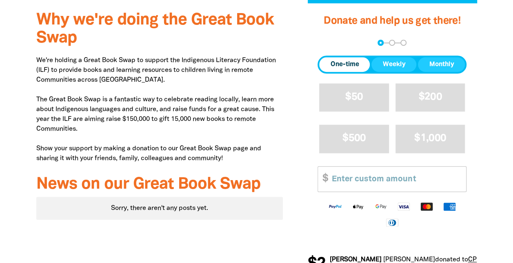 The image size is (513, 263). What do you see at coordinates (160, 109) in the screenshot?
I see `p: We're holding a Great Book Swap to support the Indigenous Literacy Foundation (ILF) to provide bo...` at bounding box center [160, 109].